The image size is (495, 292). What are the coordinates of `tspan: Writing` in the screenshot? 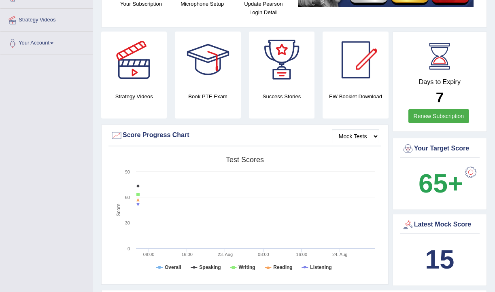 It's located at (247, 267).